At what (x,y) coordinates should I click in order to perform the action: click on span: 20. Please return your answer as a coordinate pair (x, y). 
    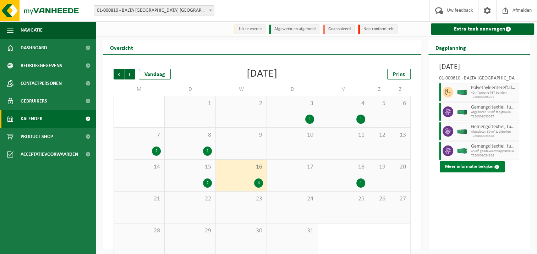
    Looking at the image, I should click on (400, 167).